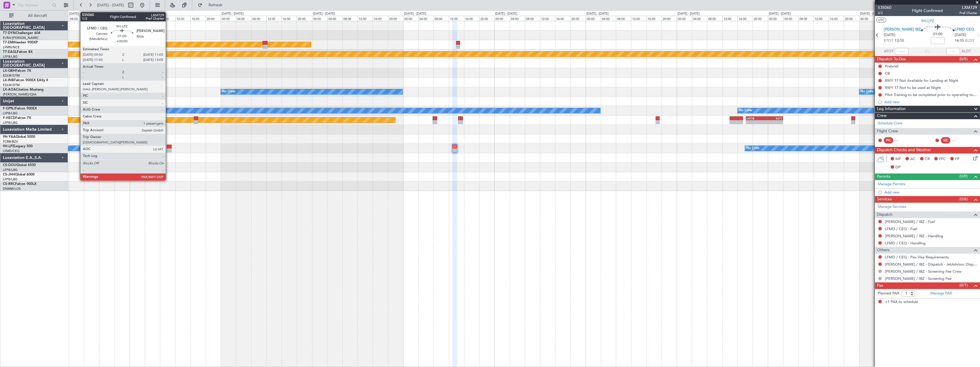 The width and height of the screenshot is (980, 367). What do you see at coordinates (883, 177) in the screenshot?
I see `span: Permits` at bounding box center [883, 177].